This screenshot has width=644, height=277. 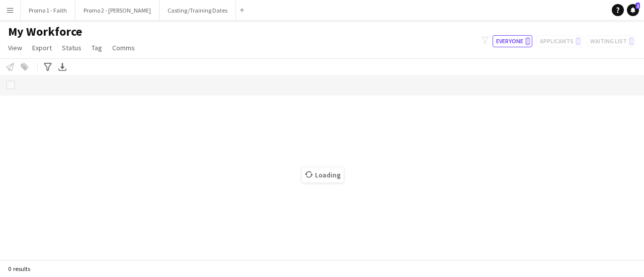 What do you see at coordinates (528, 41) in the screenshot?
I see `span: 0` at bounding box center [528, 41].